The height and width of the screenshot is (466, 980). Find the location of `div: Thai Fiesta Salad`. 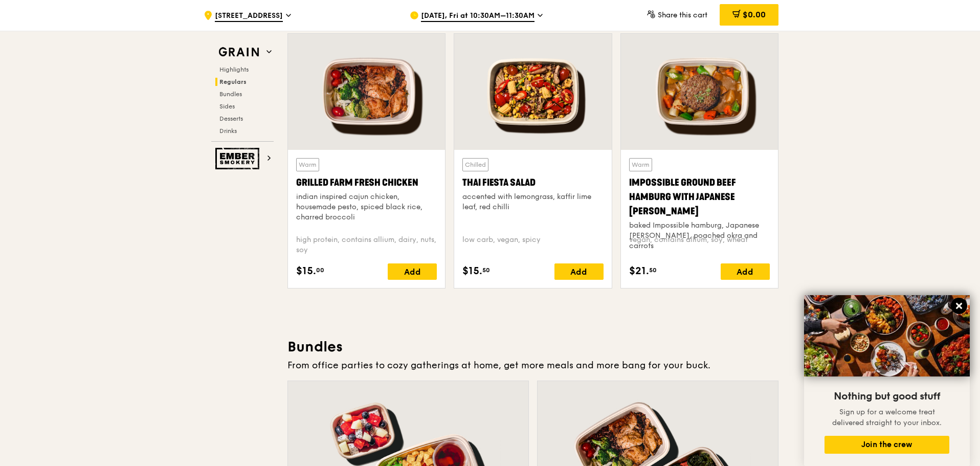

div: Thai Fiesta Salad is located at coordinates (533, 183).